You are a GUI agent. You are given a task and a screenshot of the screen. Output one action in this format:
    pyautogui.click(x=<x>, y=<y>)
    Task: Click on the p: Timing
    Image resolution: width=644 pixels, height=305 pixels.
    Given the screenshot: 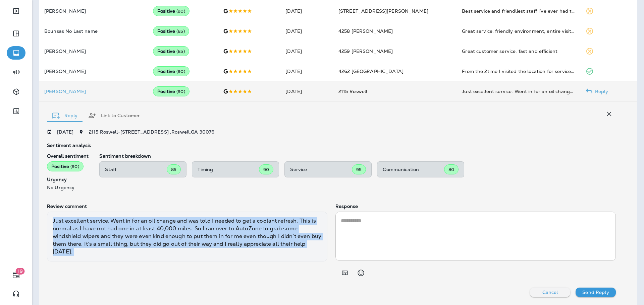 What is the action you would take?
    pyautogui.click(x=228, y=169)
    